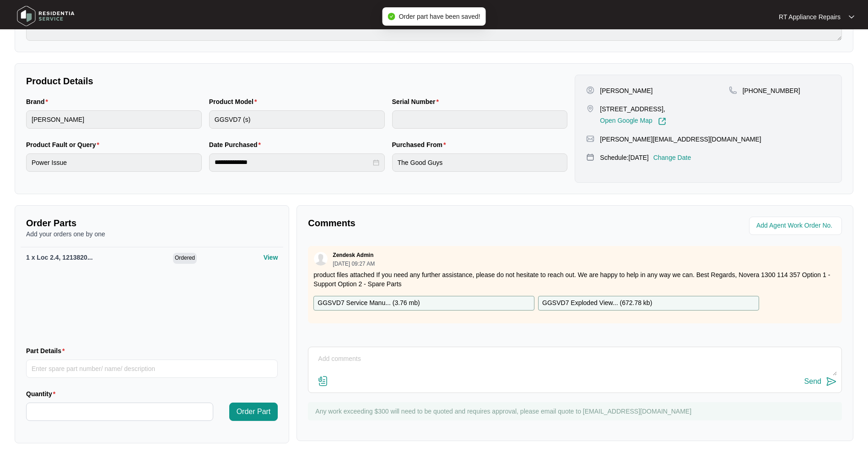 The width and height of the screenshot is (868, 458). I want to click on p: Comments, so click(438, 223).